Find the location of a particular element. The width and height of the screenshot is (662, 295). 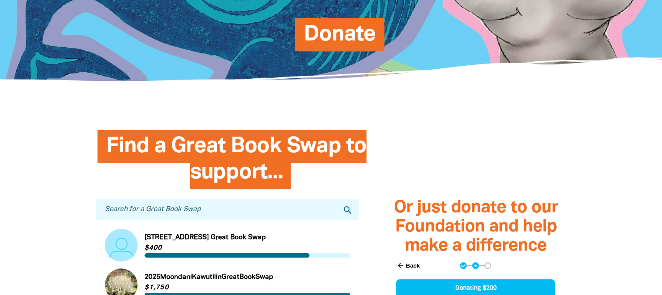

span: Find a Great Book Swap to support... is located at coordinates (236, 163).